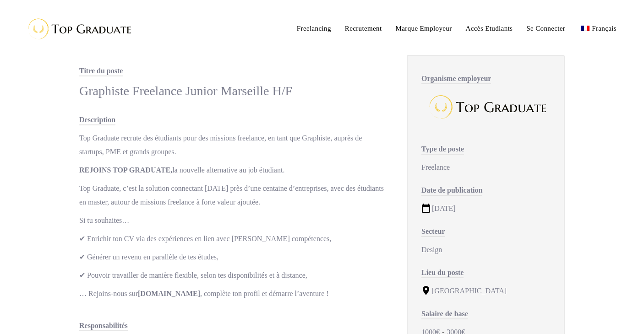  I want to click on span: Secteur, so click(433, 232).